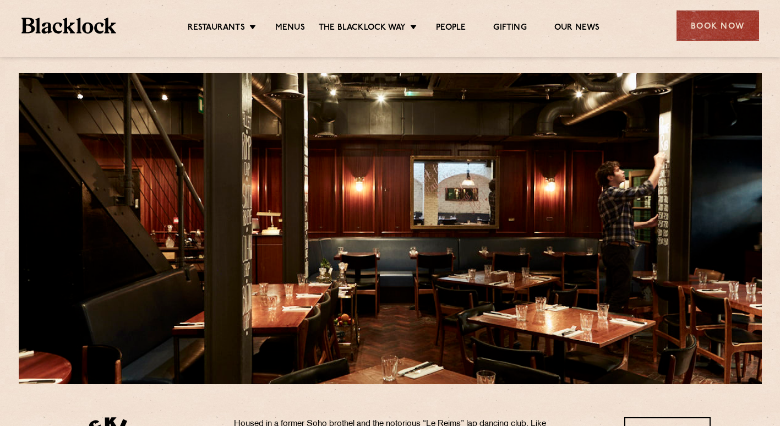 The height and width of the screenshot is (426, 780). I want to click on img: BL_Textured_Logo-footer-cropped.svg, so click(69, 25).